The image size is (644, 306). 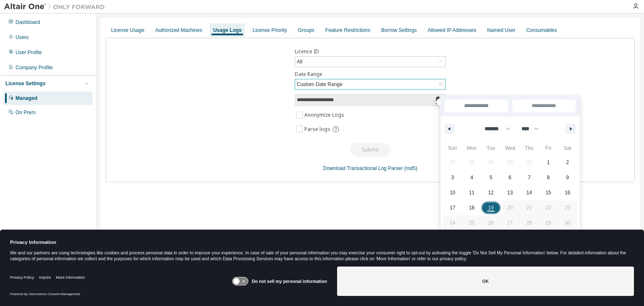 What do you see at coordinates (567, 207) in the screenshot?
I see `button: 23` at bounding box center [567, 207].